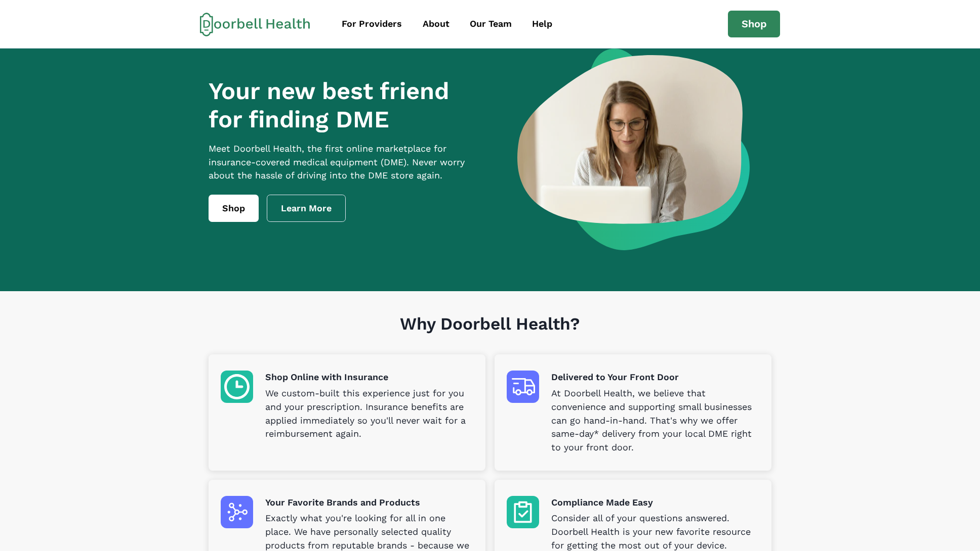 The height and width of the screenshot is (551, 980). What do you see at coordinates (542, 23) in the screenshot?
I see `a: Help` at bounding box center [542, 23].